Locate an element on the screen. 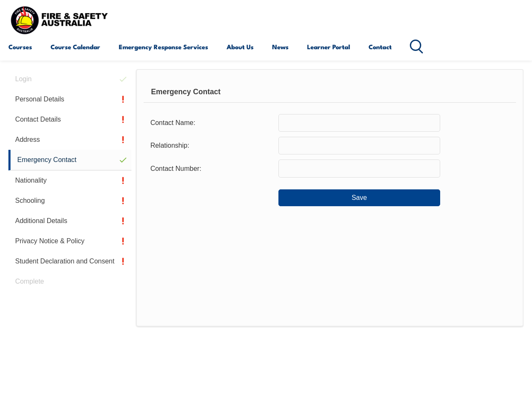  a: Courses is located at coordinates (20, 47).